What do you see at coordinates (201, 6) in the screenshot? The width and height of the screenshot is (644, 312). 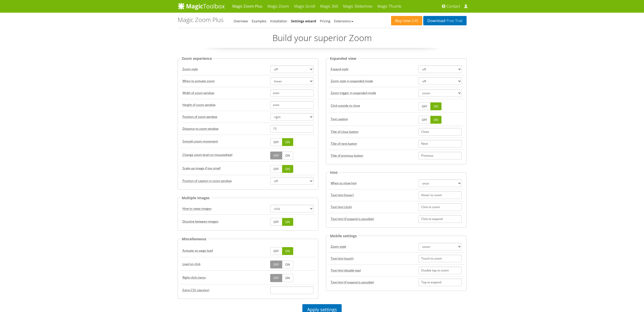 I see `img: MagicToolbox.com - Image tools for your website` at bounding box center [201, 6].